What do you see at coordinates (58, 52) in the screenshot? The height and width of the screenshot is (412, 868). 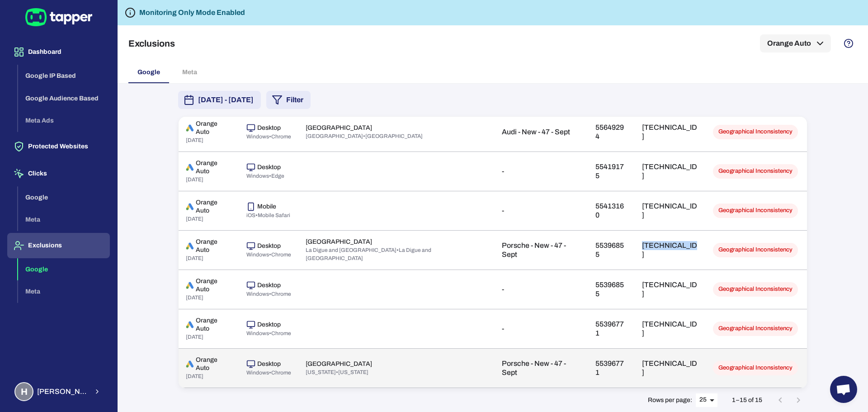 I see `button: Dashboard` at bounding box center [58, 52].